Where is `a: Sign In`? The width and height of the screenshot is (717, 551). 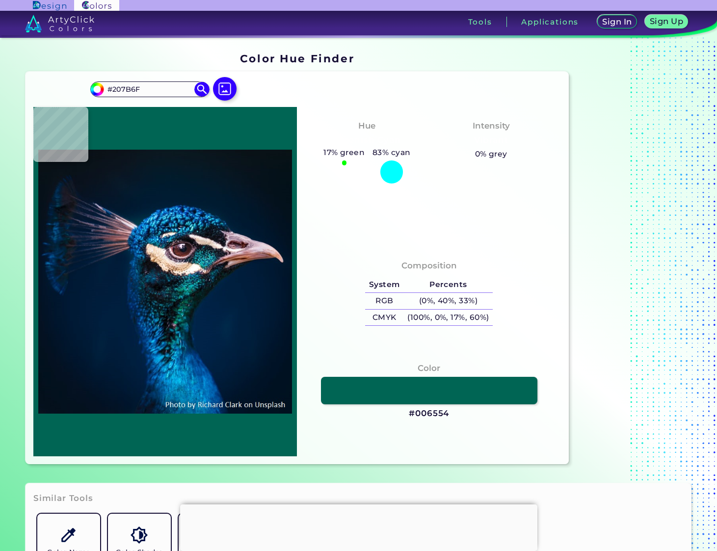 a: Sign In is located at coordinates (617, 22).